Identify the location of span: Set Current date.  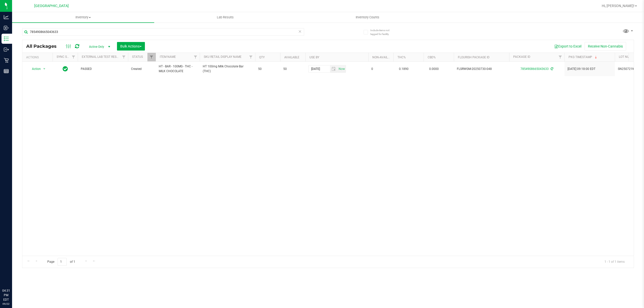
(341, 69).